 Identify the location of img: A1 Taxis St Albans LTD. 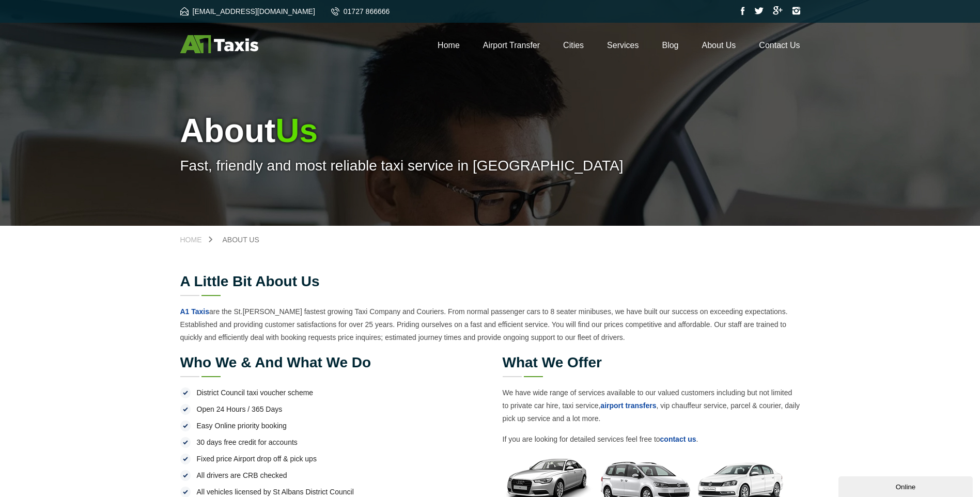
(219, 44).